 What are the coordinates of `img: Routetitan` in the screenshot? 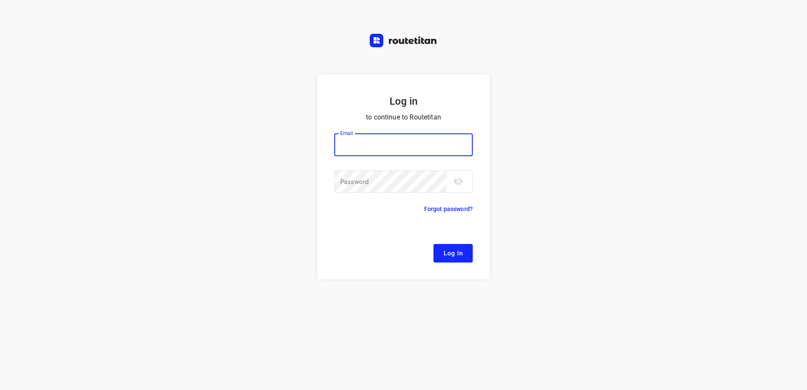 It's located at (403, 41).